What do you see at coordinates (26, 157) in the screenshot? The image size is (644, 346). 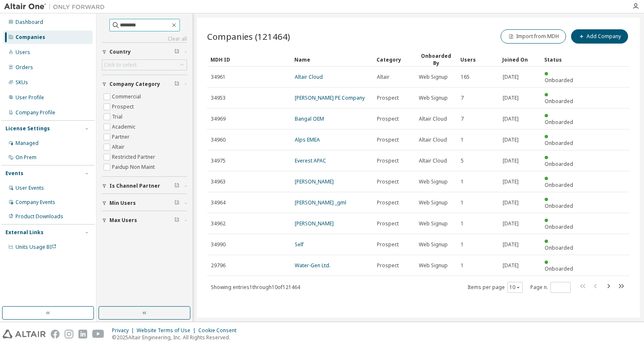 I see `div: On Prem` at bounding box center [26, 157].